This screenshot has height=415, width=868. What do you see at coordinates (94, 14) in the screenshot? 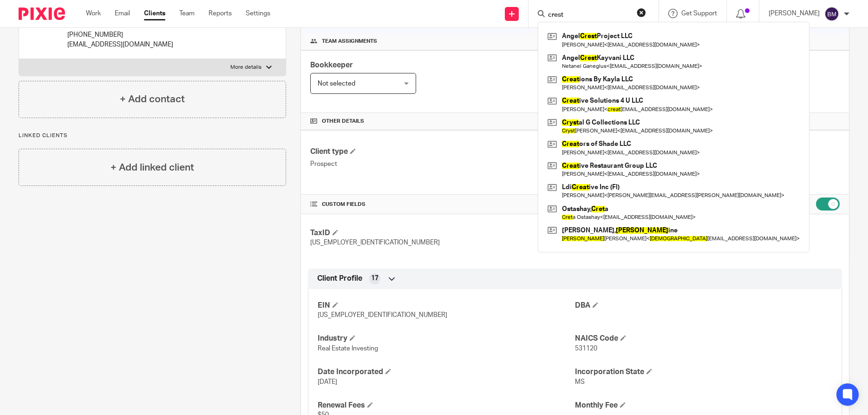
I see `a: Work` at bounding box center [94, 14].